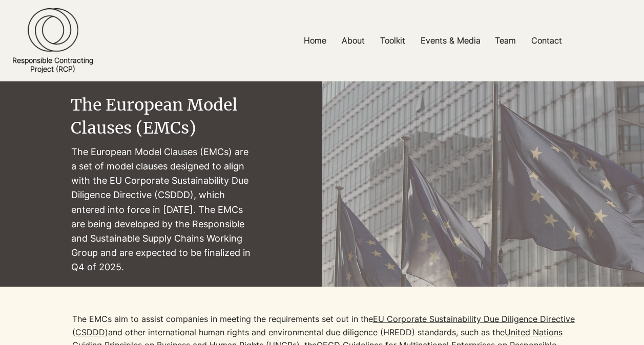  I want to click on nav: Site, so click(433, 40).